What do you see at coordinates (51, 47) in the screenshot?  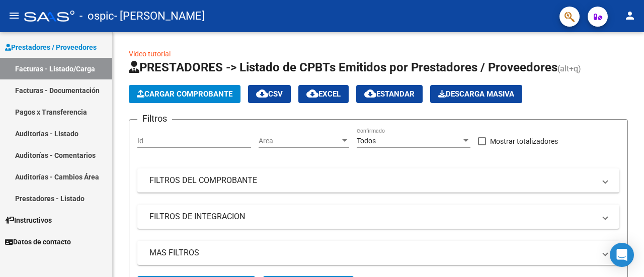 I see `span: Prestadores / Proveedores` at bounding box center [51, 47].